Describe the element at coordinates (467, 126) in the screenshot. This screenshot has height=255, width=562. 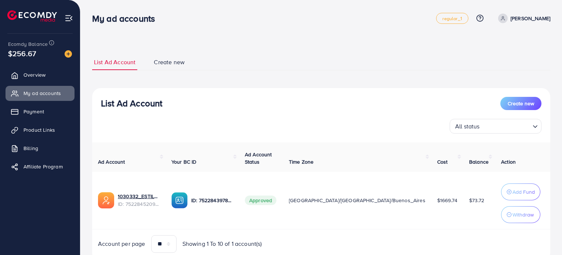
I see `span: All status` at that location.